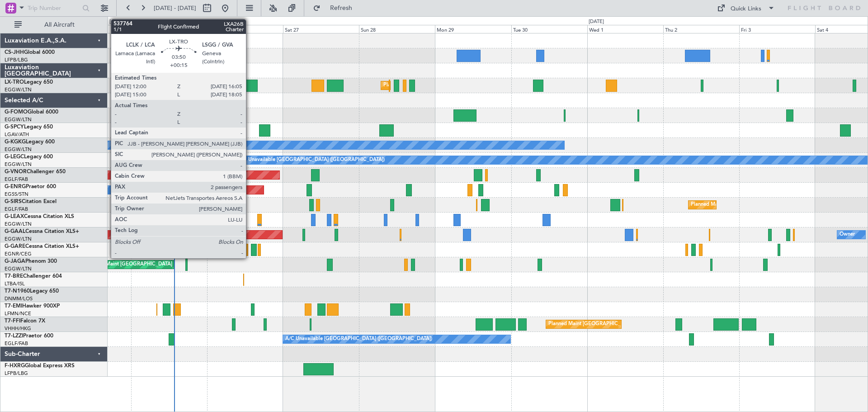 The width and height of the screenshot is (868, 412). I want to click on a: G-FOMOGlobal 6000, so click(31, 112).